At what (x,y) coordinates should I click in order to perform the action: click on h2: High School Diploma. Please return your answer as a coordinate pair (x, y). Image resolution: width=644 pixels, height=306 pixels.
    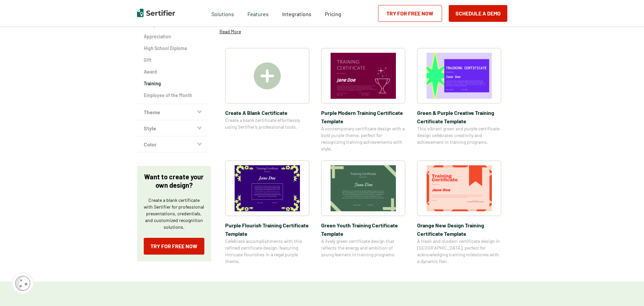
    Looking at the image, I should click on (174, 48).